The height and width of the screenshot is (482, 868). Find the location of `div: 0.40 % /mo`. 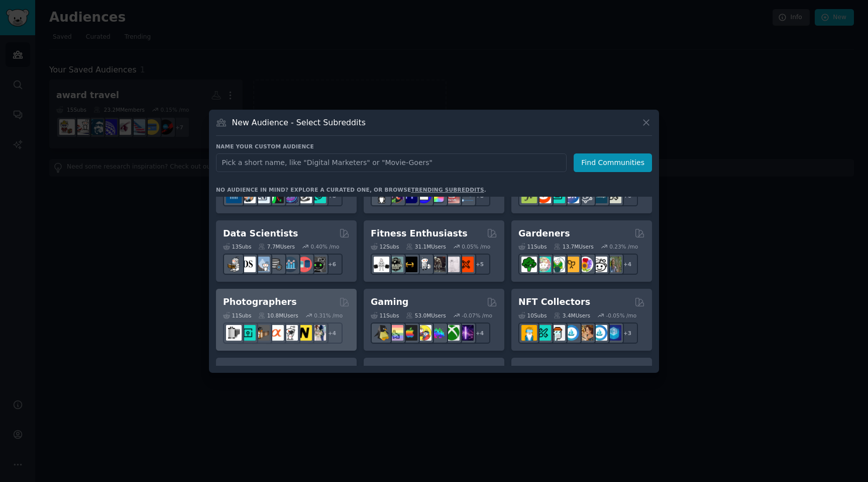

div: 0.40 % /mo is located at coordinates (325, 246).